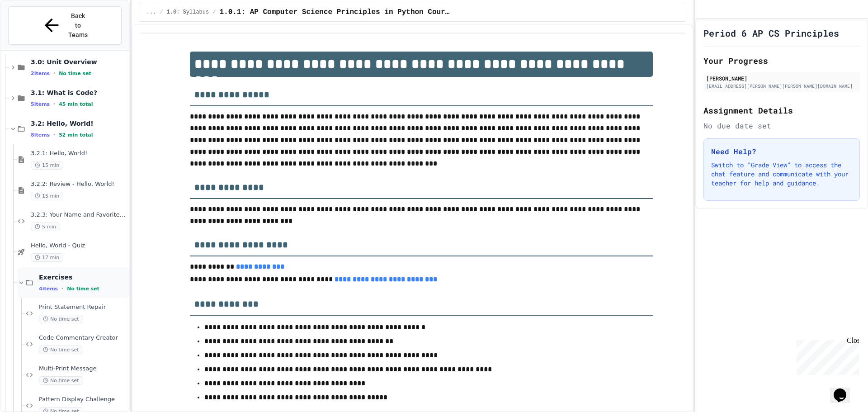 This screenshot has width=868, height=412. Describe the element at coordinates (33, 30) in the screenshot. I see `div: Chat with us now!Close` at that location.